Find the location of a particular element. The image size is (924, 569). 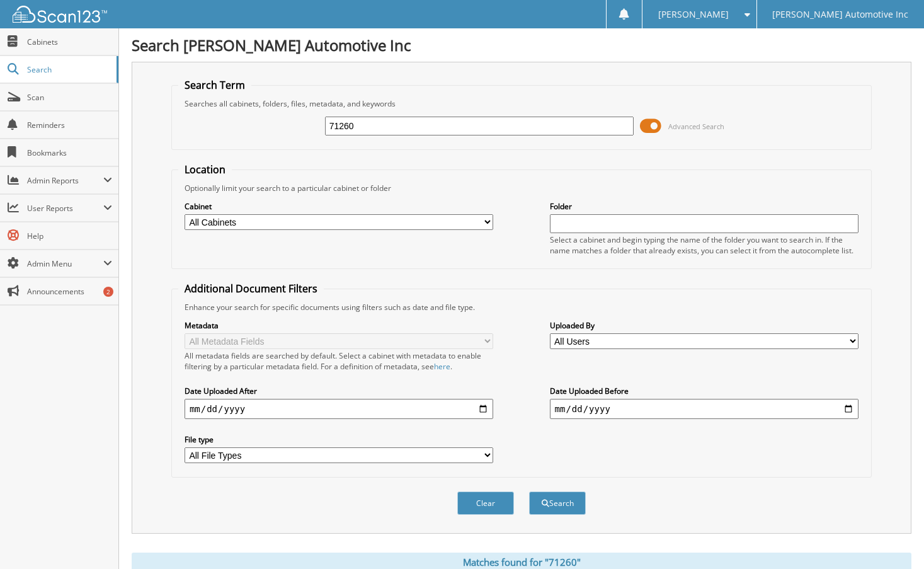

span: Reminders is located at coordinates (70, 125).